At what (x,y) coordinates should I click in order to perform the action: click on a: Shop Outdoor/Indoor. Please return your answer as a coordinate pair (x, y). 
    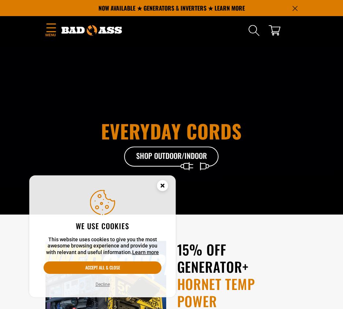
    Looking at the image, I should click on (172, 157).